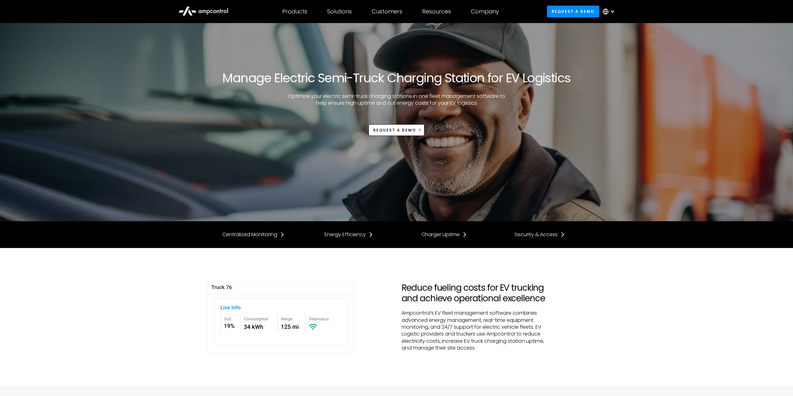  I want to click on a: Centralized Monitoring, so click(253, 235).